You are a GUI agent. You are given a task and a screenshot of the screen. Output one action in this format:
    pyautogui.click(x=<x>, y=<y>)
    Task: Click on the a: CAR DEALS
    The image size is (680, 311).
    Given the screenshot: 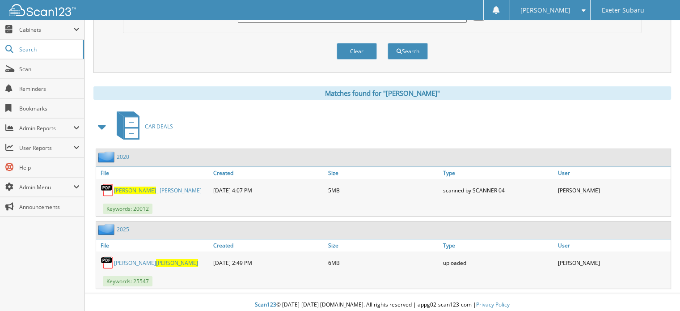 What is the action you would take?
    pyautogui.click(x=142, y=126)
    